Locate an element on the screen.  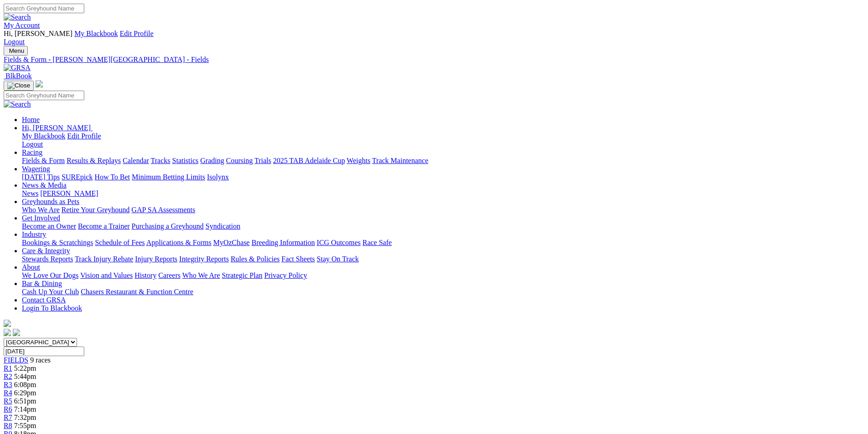
a: Track Maintenance is located at coordinates (400, 160).